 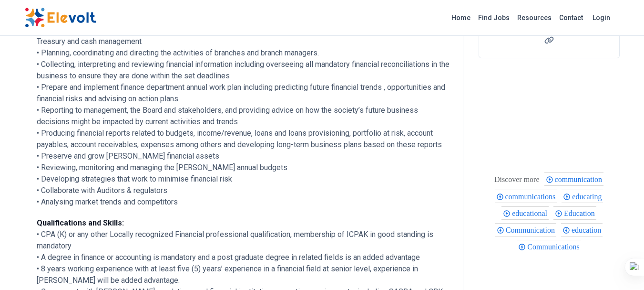 What do you see at coordinates (549, 246) in the screenshot?
I see `div: Communications` at bounding box center [549, 246].